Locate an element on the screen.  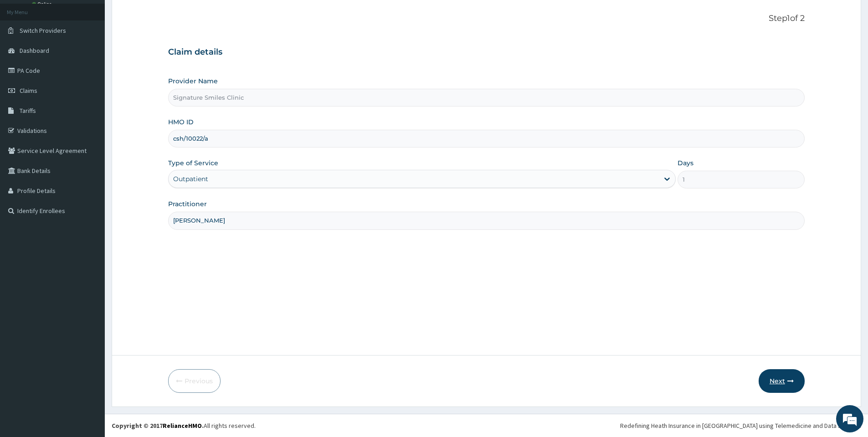
span: Dashboard is located at coordinates (34, 50).